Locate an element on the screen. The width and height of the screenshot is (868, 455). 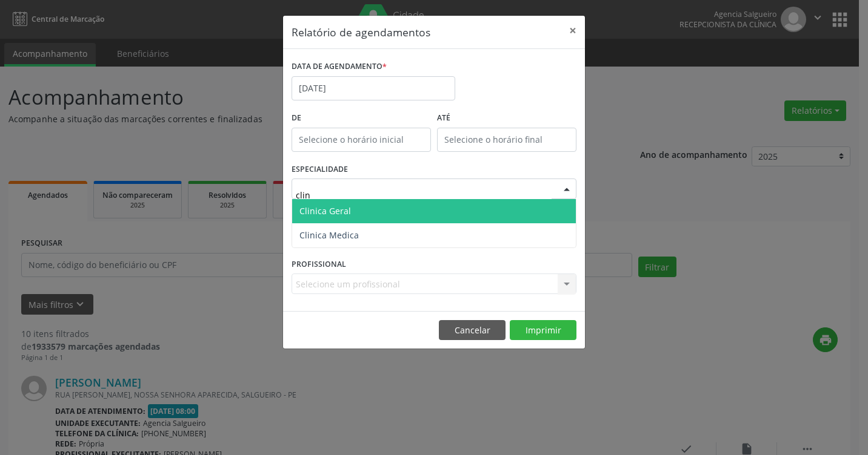
label: ATÉ is located at coordinates (506, 118).